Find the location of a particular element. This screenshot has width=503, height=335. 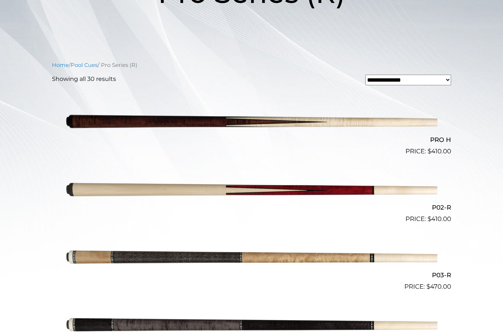

a: P02-R $410.00 is located at coordinates (251, 192).